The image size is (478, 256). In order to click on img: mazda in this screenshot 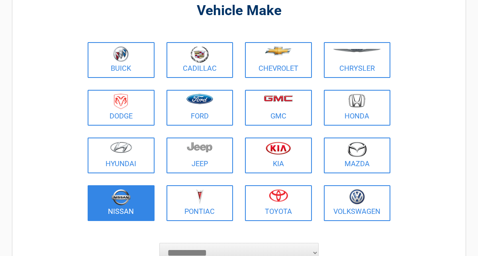, I will do `click(357, 149)`.